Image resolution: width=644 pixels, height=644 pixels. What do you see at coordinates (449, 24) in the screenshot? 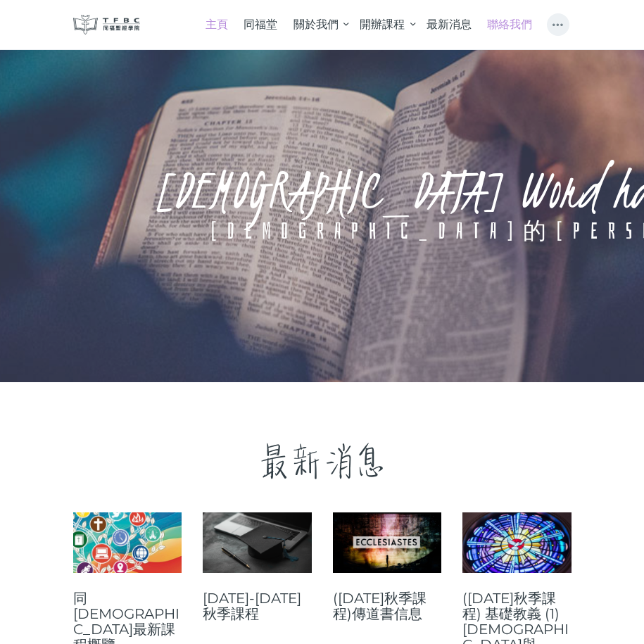
I see `span: 最新消息` at bounding box center [449, 24].